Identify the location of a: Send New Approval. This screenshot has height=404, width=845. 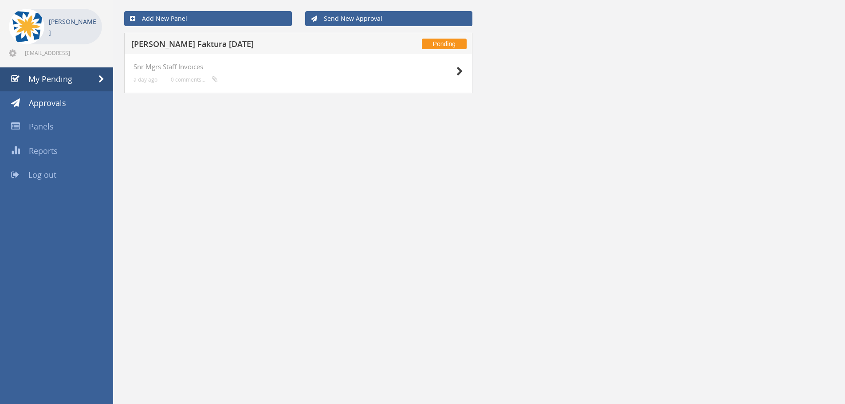
(389, 19).